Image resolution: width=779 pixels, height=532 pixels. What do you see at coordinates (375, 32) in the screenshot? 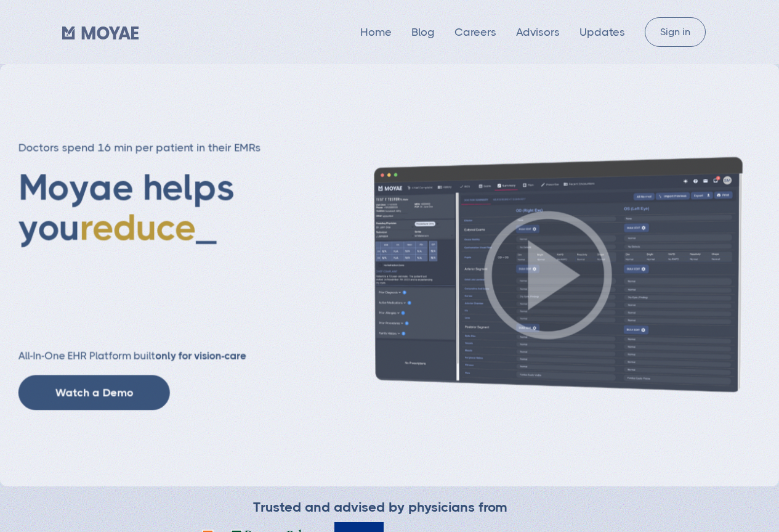
I see `a: Home` at bounding box center [375, 32].